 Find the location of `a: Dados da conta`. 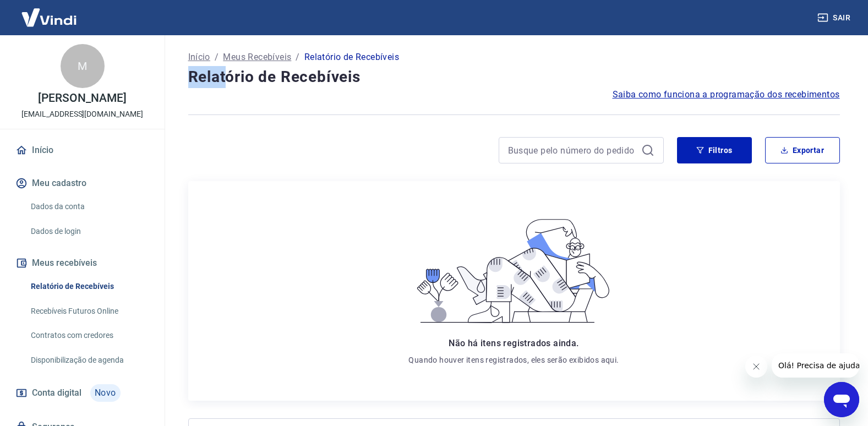

a: Dados da conta is located at coordinates (89, 207).